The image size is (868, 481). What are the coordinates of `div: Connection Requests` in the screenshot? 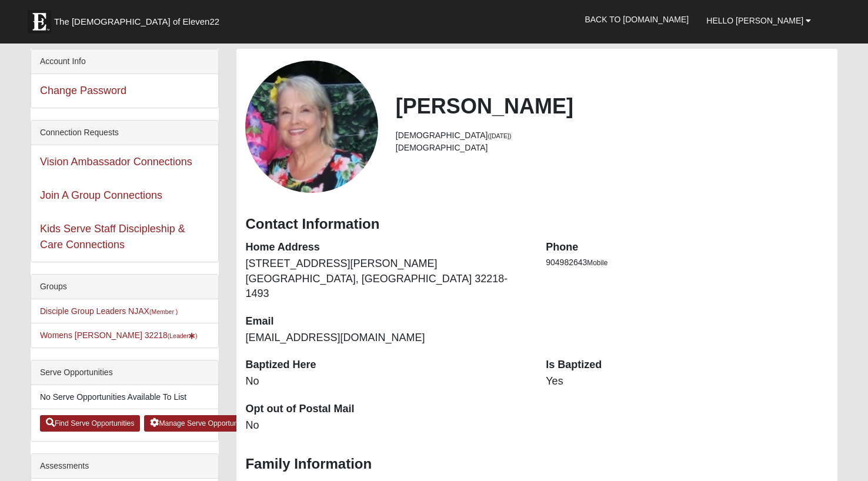 It's located at (125, 132).